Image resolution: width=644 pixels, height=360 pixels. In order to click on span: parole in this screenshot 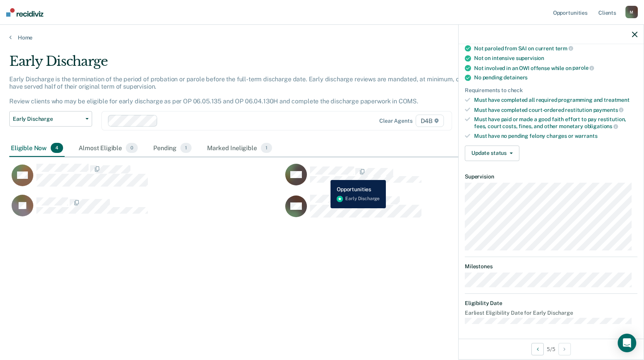, I will do `click(583, 68)`.